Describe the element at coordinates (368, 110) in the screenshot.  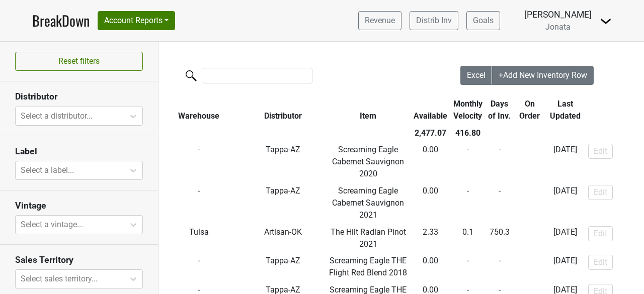
I see `th: Item: activate to sort column ascending` at that location.